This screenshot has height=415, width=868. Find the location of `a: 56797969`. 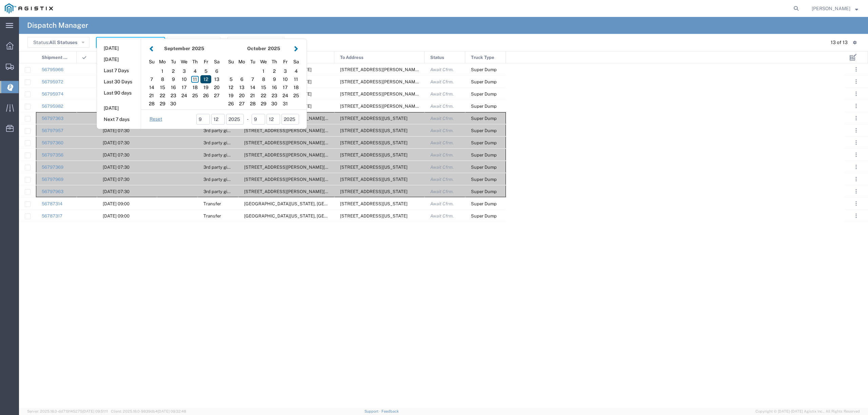

a: 56797969 is located at coordinates (53, 179).